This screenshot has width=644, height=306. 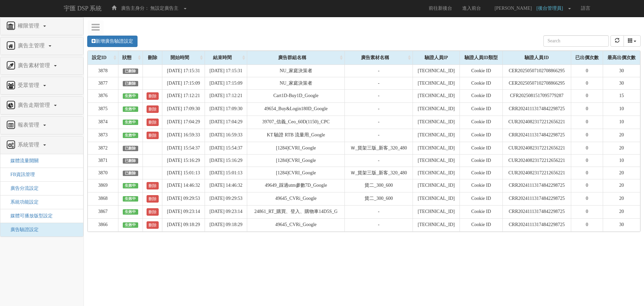 I want to click on a: 權限管理, so click(x=41, y=26).